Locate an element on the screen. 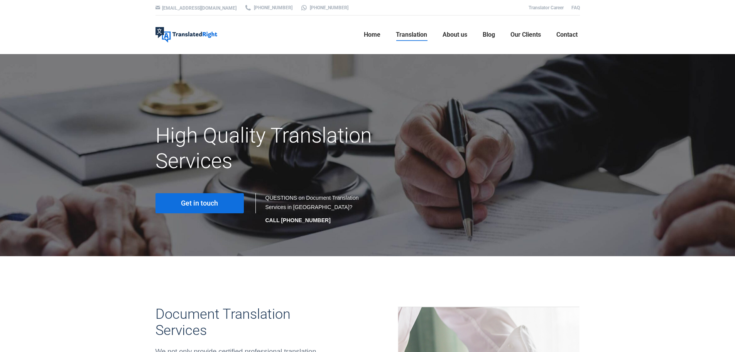  span: Blog is located at coordinates (489, 35).